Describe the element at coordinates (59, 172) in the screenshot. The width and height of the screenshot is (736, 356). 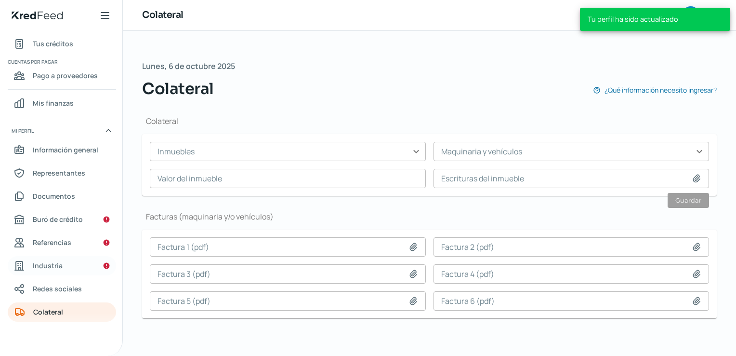
I see `span: Representantes` at that location.